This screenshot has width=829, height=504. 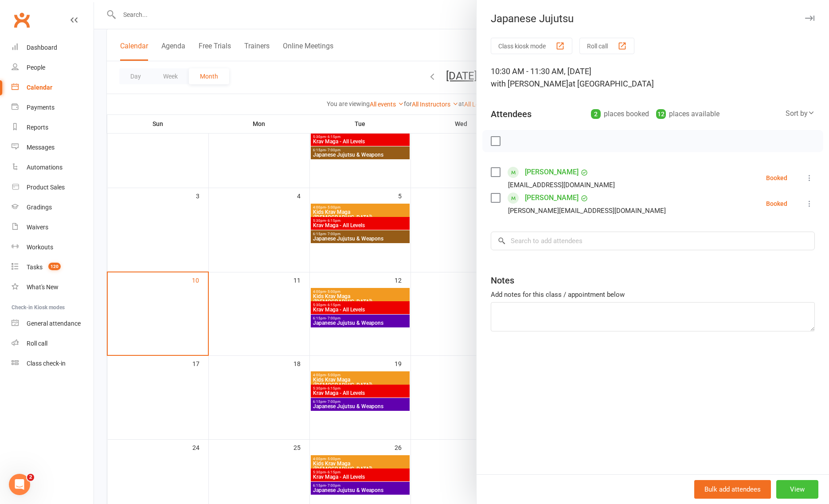 I want to click on a: Clubworx, so click(x=22, y=20).